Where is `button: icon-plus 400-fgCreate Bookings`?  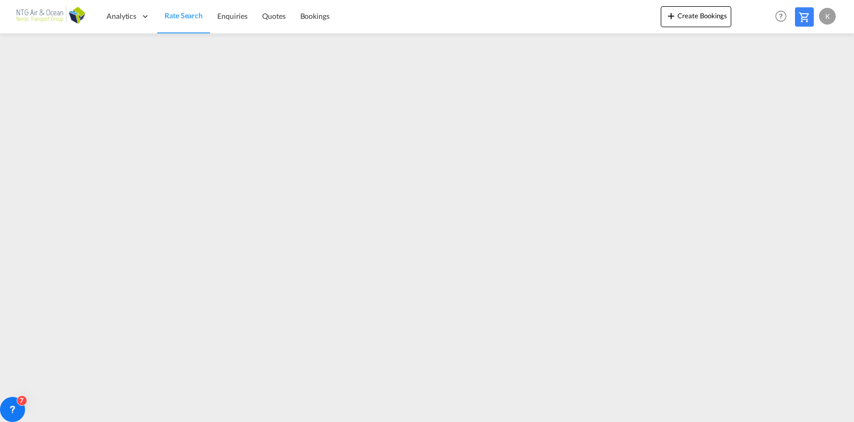 button: icon-plus 400-fgCreate Bookings is located at coordinates (696, 17).